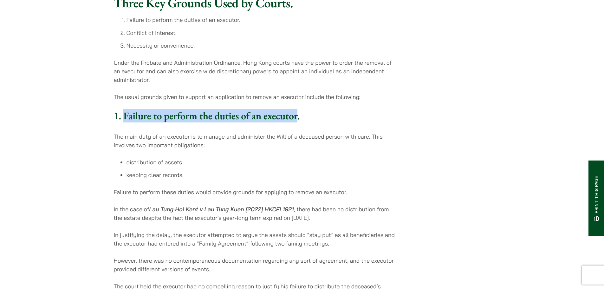 This screenshot has width=604, height=289. What do you see at coordinates (261, 162) in the screenshot?
I see `li: distribution of assets` at bounding box center [261, 162].